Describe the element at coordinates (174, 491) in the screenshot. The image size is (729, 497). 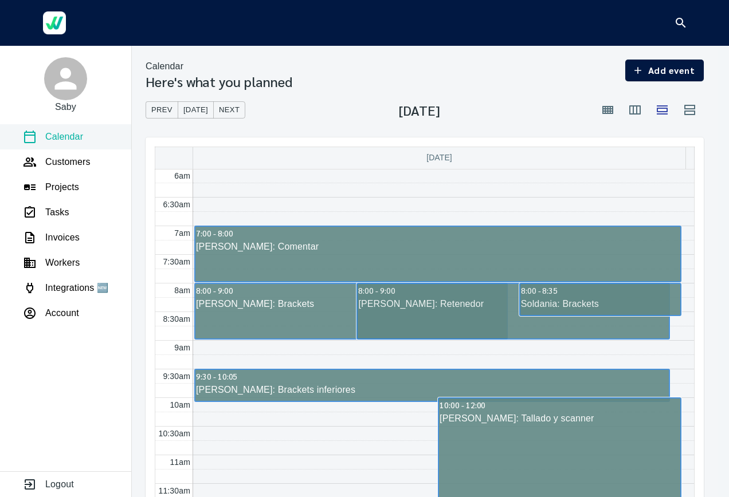
I see `span: 11:30am` at that location.